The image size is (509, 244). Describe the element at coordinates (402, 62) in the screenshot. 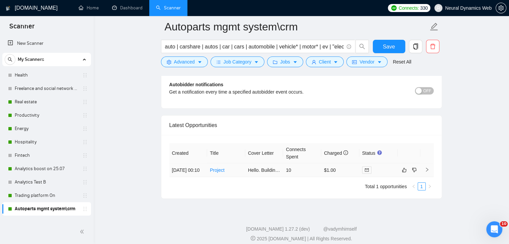

I see `a: Reset All` at that location.